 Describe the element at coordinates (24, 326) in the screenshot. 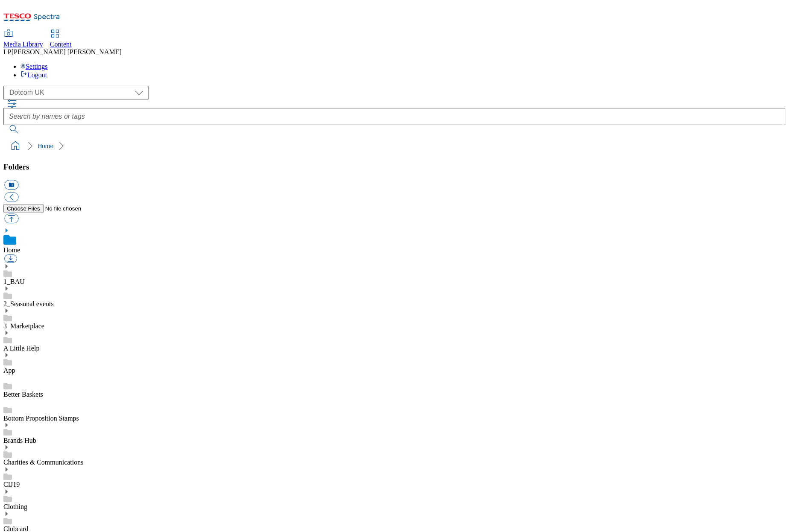

I see `a: 3_Marketplace` at that location.